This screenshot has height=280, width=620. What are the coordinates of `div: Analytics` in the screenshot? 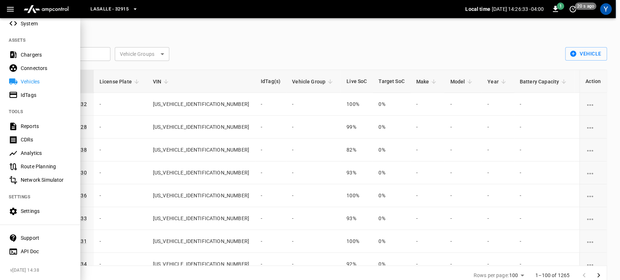 It's located at (46, 153).